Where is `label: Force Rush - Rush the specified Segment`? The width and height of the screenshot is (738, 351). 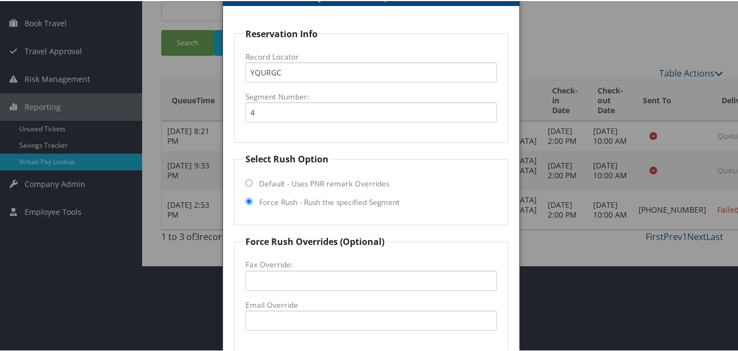
label: Force Rush - Rush the specified Segment is located at coordinates (329, 201).